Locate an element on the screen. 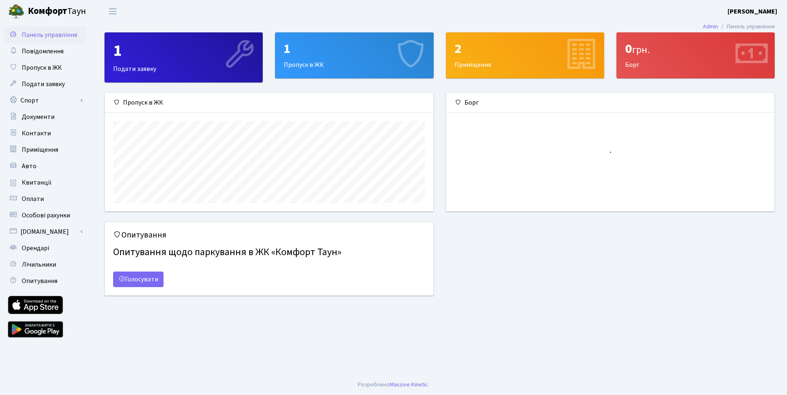 The image size is (787, 395). a: Голосувати is located at coordinates (138, 279).